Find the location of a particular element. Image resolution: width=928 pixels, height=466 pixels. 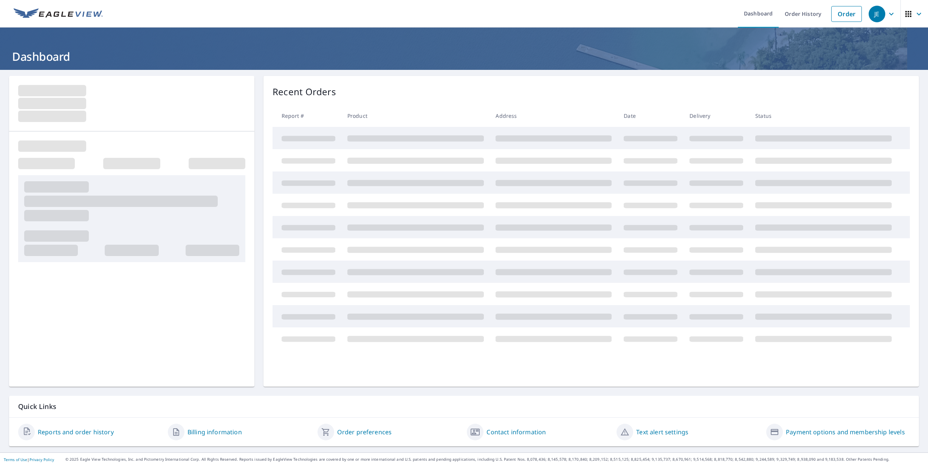

a: Payment options and membership levels is located at coordinates (845, 432).